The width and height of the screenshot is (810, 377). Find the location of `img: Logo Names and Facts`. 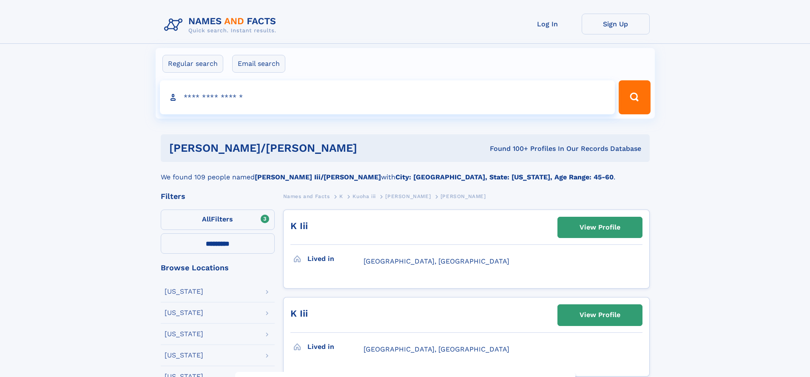

img: Logo Names and Facts is located at coordinates (222, 25).